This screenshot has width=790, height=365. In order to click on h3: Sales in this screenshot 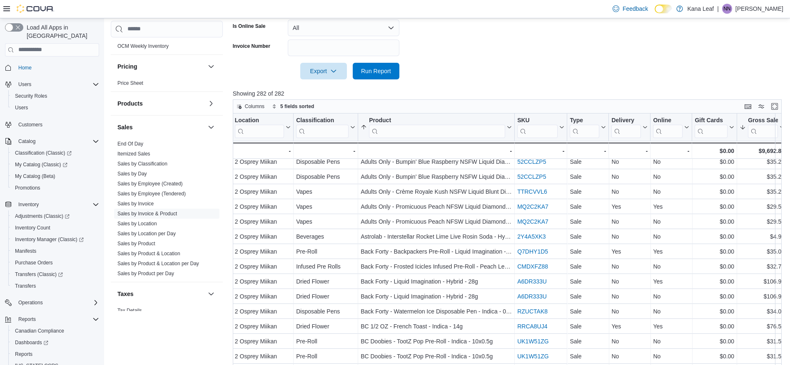, I will do `click(125, 127)`.